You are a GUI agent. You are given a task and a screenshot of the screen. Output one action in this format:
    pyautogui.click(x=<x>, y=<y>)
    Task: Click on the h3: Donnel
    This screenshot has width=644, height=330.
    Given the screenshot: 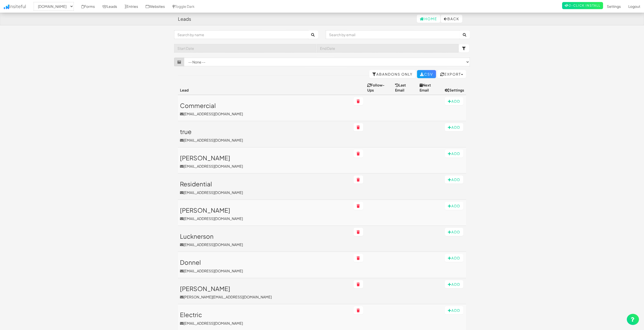 What is the action you would take?
    pyautogui.click(x=265, y=262)
    